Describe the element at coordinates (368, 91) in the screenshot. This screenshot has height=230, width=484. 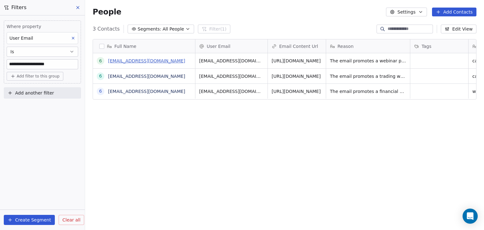
I see `span: The email promotes a financial product with unrealistic promises of high returns, a hallmark of i...` at that location.